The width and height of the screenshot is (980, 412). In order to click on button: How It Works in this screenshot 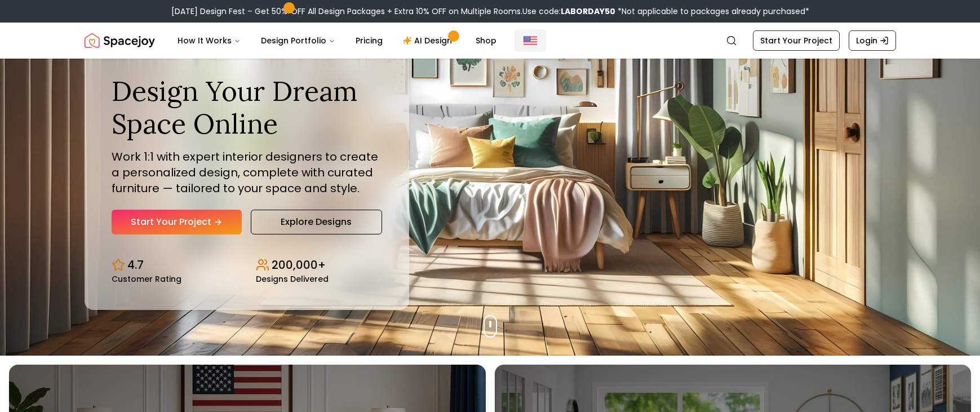, I will do `click(209, 41)`.